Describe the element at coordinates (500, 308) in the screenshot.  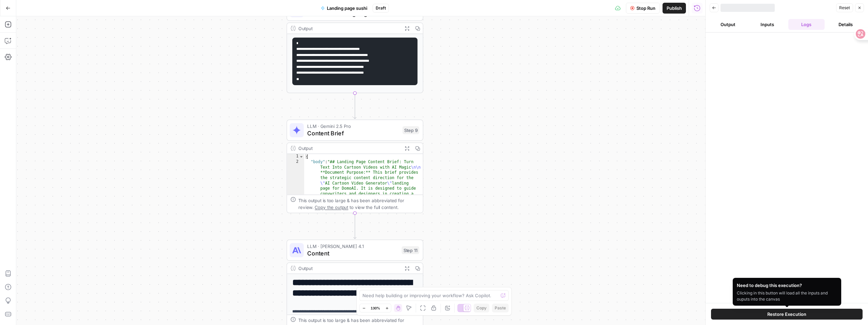
I see `span: Paste` at that location.